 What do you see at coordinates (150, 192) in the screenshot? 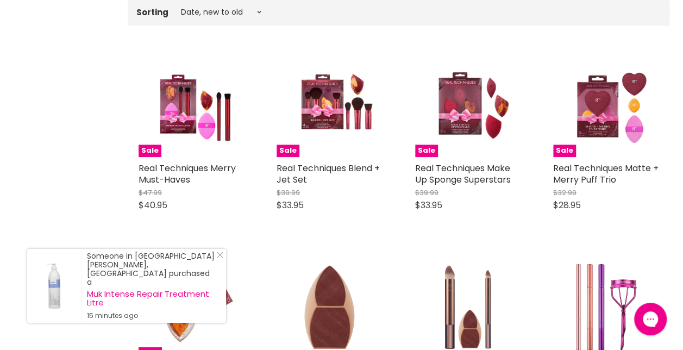
I see `span: $47.99` at bounding box center [150, 192].